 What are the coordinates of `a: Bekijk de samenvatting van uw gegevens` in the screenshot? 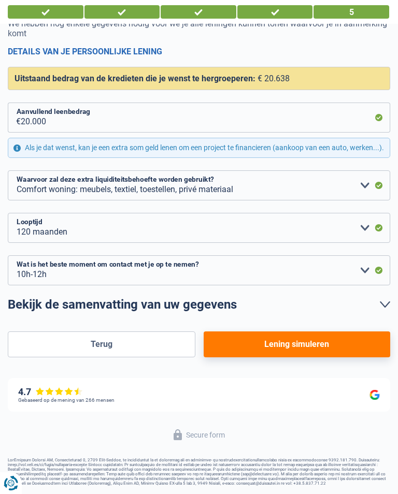 It's located at (199, 305).